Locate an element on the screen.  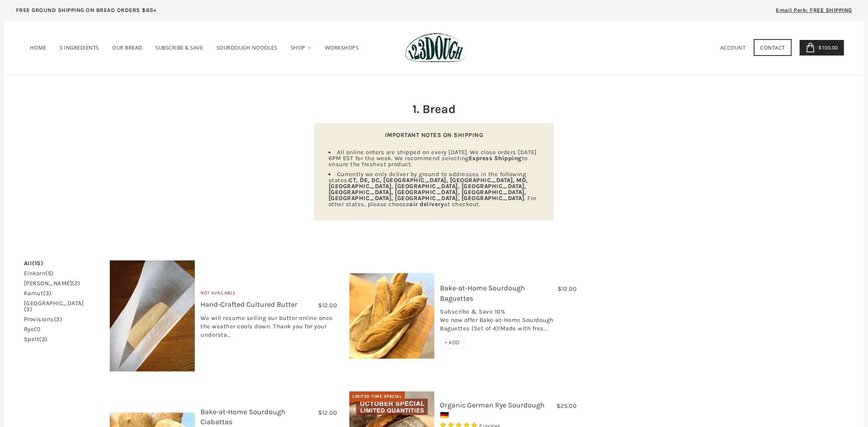
img: Bake-at-Home Sourdough Baguettes is located at coordinates (392, 316).